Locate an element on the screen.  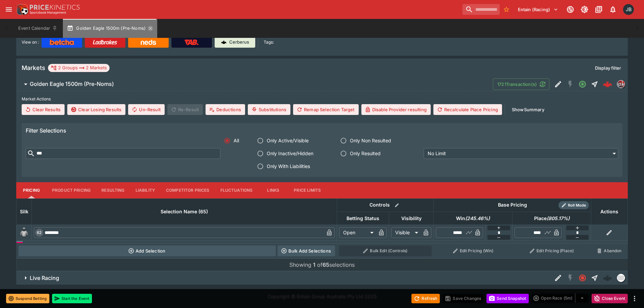
img: Sportsbook Management is located at coordinates (48, 13).